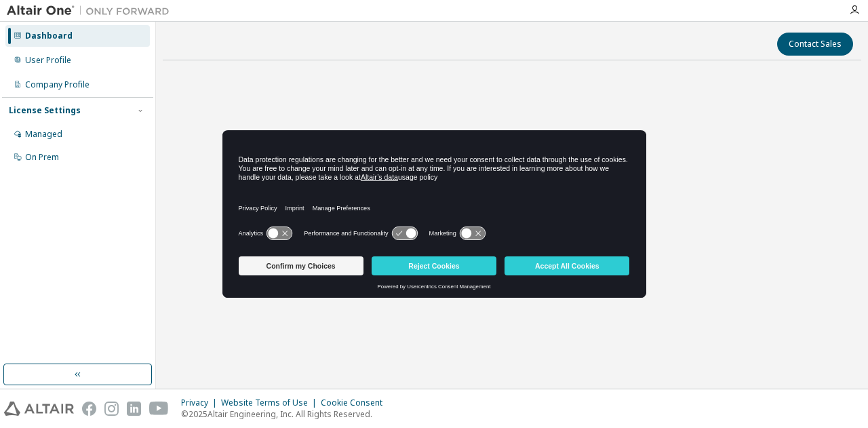 Image resolution: width=868 pixels, height=428 pixels. Describe the element at coordinates (111, 409) in the screenshot. I see `img: instagram.svg` at that location.